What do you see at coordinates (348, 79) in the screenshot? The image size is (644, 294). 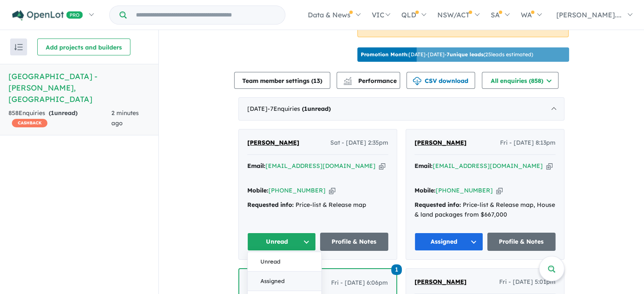 I see `img: line-chart.svg` at bounding box center [348, 79].